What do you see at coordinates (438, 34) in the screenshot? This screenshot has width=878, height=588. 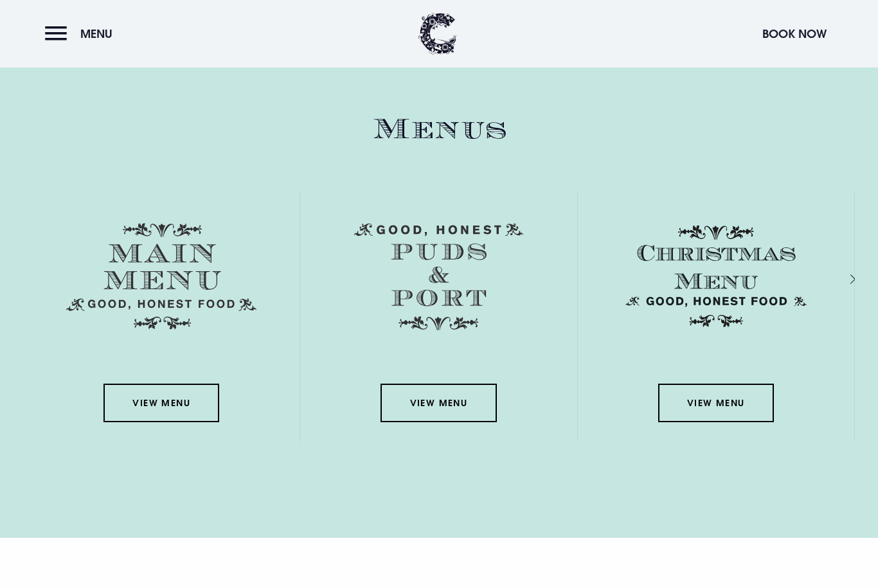 I see `img: Clandeboye Lodge` at bounding box center [438, 34].